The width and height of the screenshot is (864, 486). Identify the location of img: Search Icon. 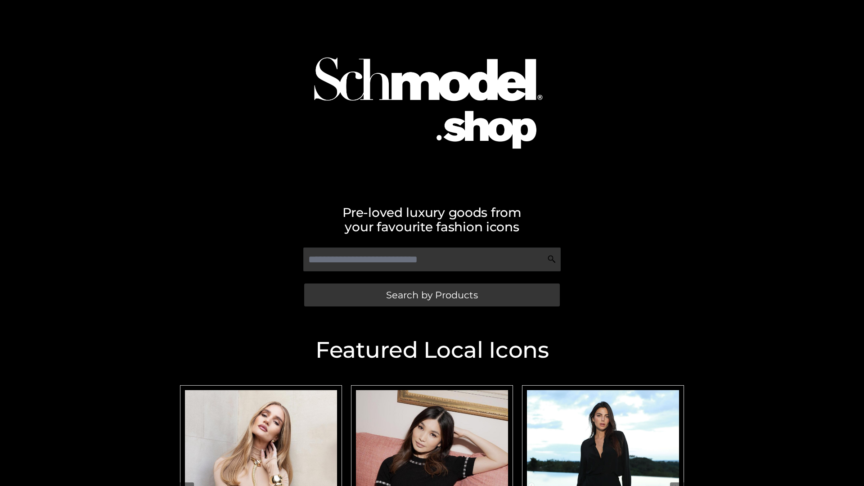
(552, 259).